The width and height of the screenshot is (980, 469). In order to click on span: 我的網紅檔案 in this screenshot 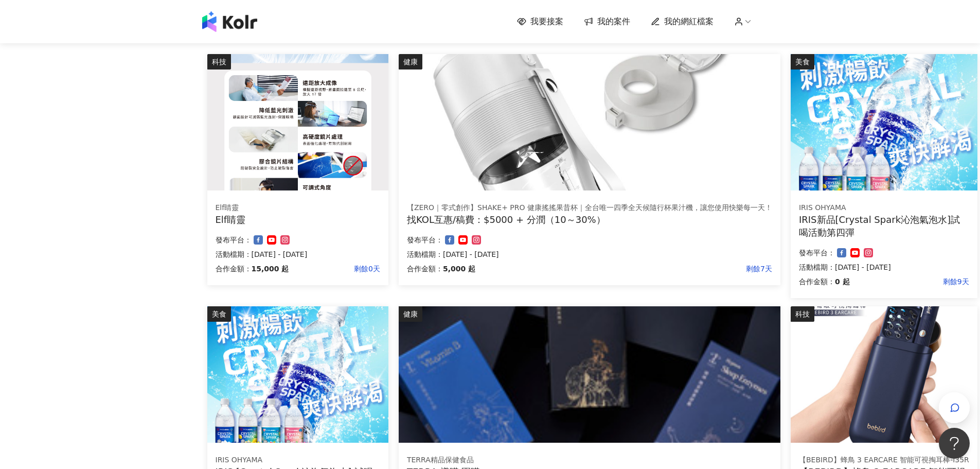, I will do `click(689, 22)`.